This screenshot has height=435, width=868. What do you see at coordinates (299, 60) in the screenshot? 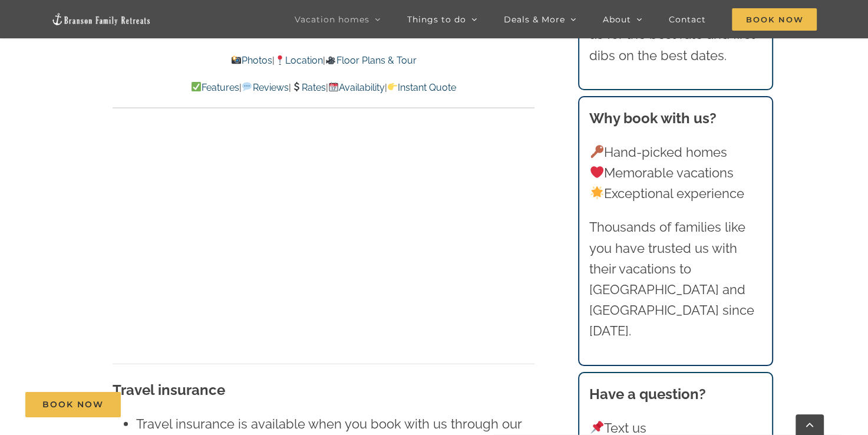
I see `a: Location` at bounding box center [299, 60].